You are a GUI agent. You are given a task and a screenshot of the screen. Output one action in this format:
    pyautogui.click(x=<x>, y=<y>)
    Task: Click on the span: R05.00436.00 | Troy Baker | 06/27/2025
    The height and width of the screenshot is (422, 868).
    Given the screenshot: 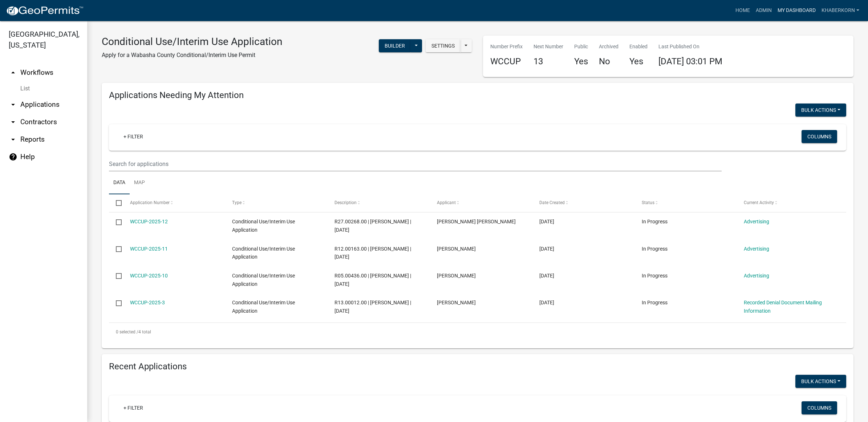 What is the action you would take?
    pyautogui.click(x=372, y=280)
    